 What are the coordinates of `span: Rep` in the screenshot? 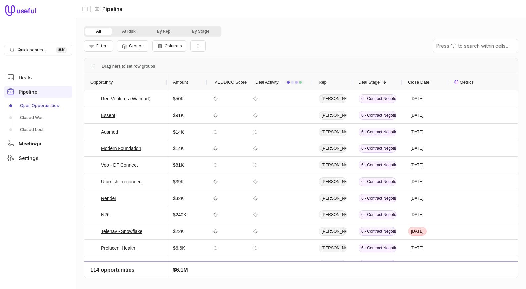 It's located at (323, 82).